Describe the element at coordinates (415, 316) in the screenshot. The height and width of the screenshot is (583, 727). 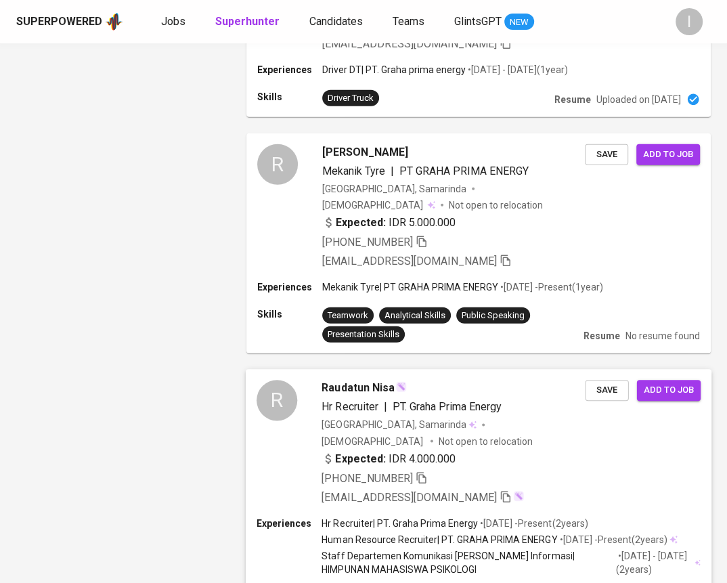
I see `div: Analytical Skills` at that location.